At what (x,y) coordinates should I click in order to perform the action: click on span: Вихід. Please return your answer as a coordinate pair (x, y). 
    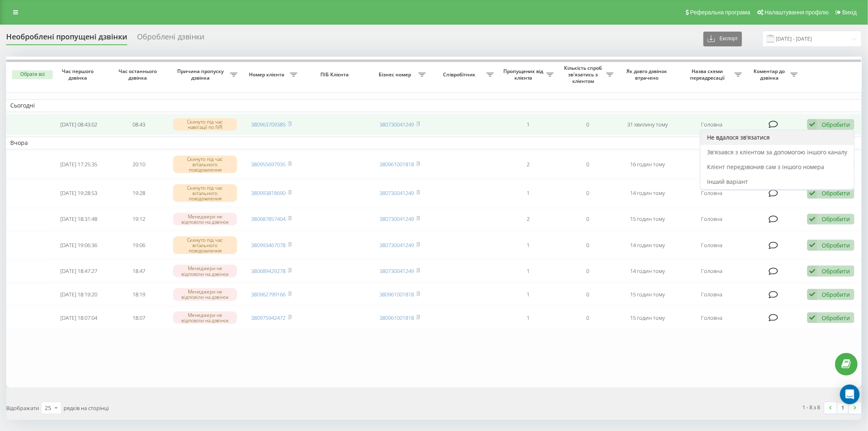
    Looking at the image, I should click on (849, 13).